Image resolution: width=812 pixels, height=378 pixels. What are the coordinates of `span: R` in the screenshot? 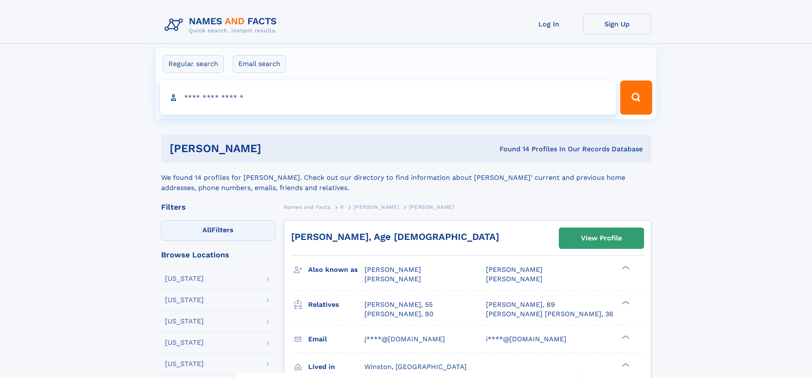 It's located at (342, 207).